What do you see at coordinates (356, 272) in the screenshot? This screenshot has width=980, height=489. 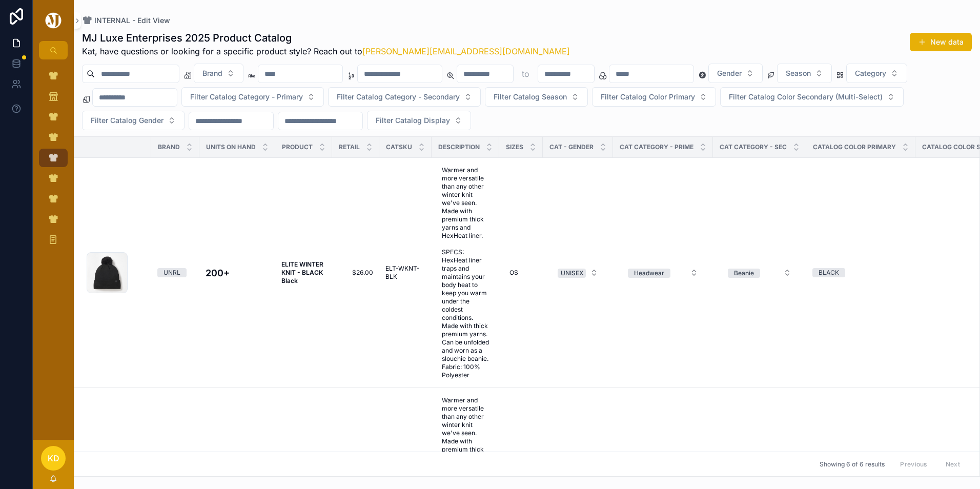 I see `span: $26.00` at bounding box center [356, 272].